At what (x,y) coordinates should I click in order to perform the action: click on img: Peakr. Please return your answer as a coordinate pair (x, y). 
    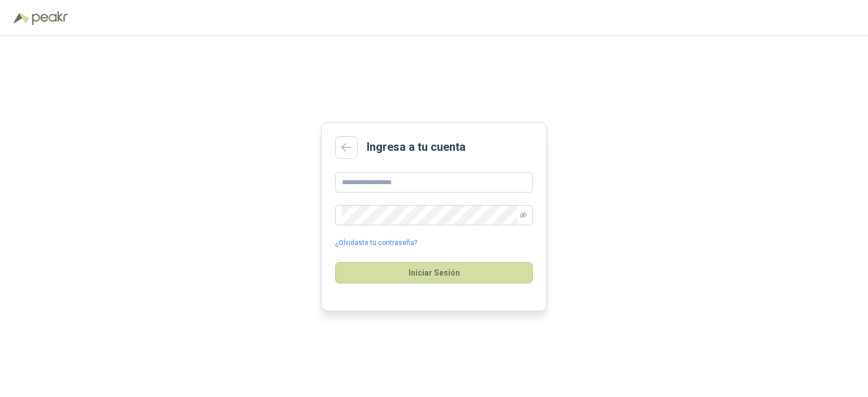
    Looking at the image, I should click on (50, 18).